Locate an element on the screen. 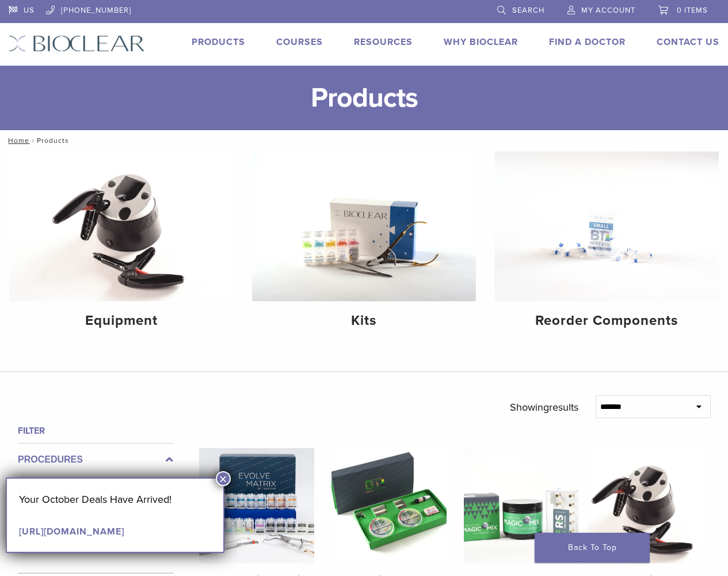 This screenshot has width=728, height=576. h4: Equipment is located at coordinates (121, 321).